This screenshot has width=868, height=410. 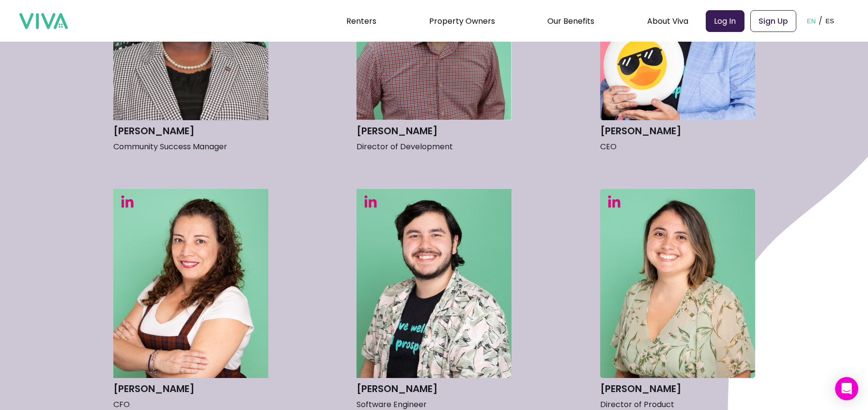 What do you see at coordinates (44, 21) in the screenshot?
I see `img: viva` at bounding box center [44, 21].